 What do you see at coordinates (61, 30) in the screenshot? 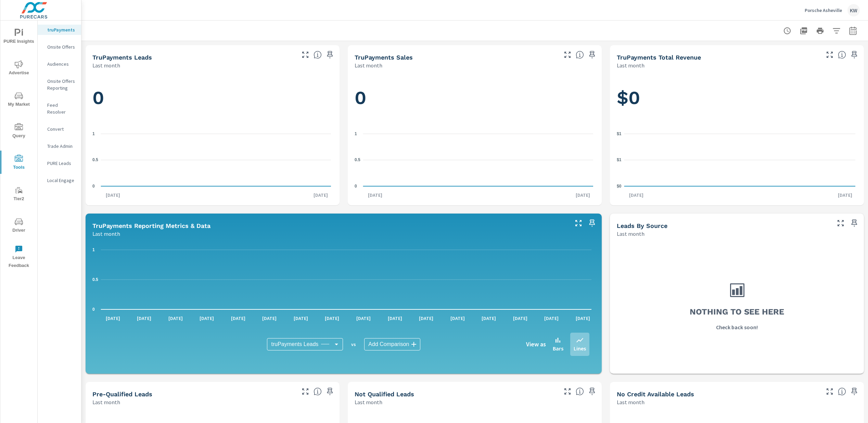
I see `p: truPayments` at bounding box center [61, 30].